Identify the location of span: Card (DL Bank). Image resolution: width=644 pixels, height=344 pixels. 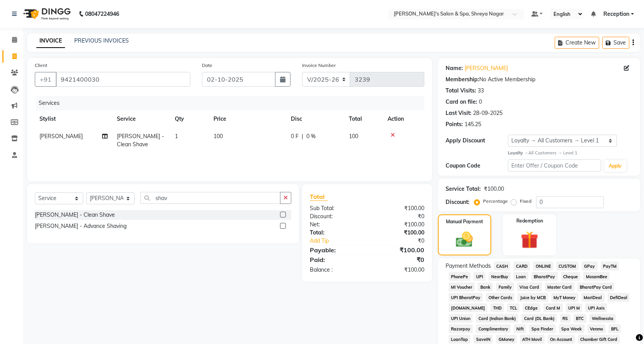
(540, 318).